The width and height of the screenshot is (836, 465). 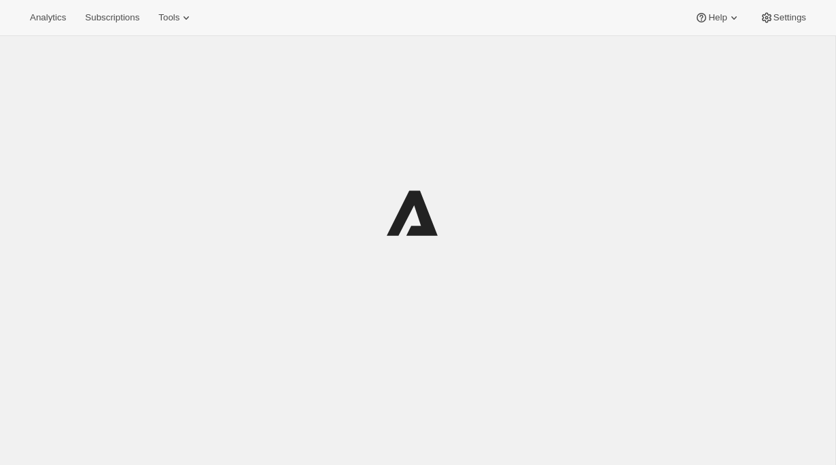 What do you see at coordinates (112, 18) in the screenshot?
I see `button: Subscriptions` at bounding box center [112, 18].